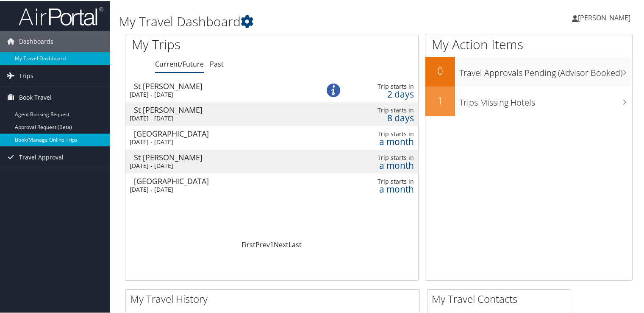 Image resolution: width=644 pixels, height=313 pixels. I want to click on a: Past, so click(216, 63).